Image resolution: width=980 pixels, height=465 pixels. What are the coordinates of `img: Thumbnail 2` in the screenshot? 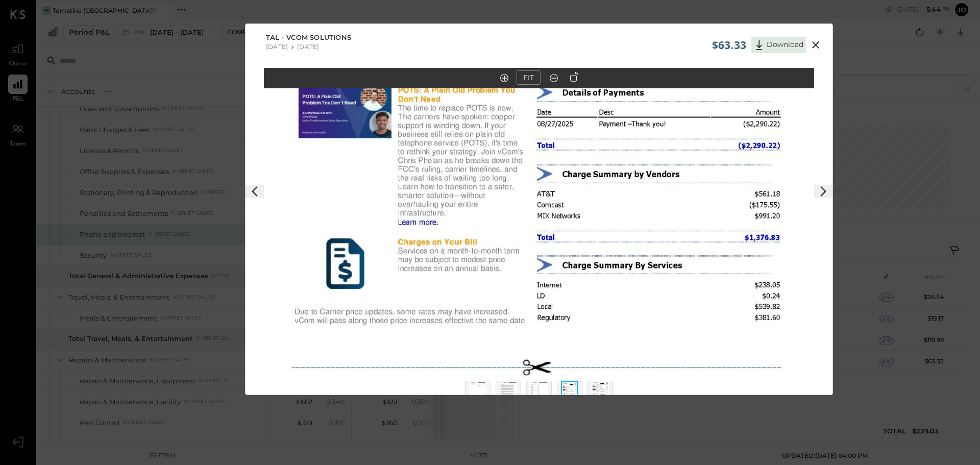 It's located at (508, 392).